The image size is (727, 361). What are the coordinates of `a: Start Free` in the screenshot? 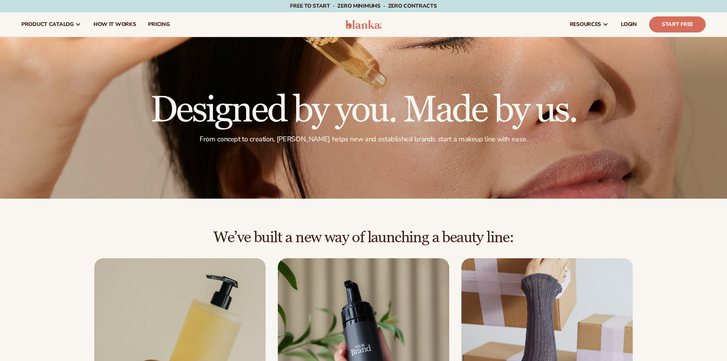 It's located at (678, 24).